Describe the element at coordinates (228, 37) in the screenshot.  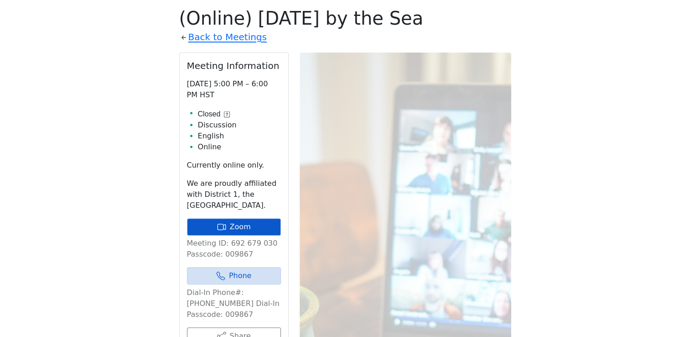
I see `a: Back to Meetings` at that location.